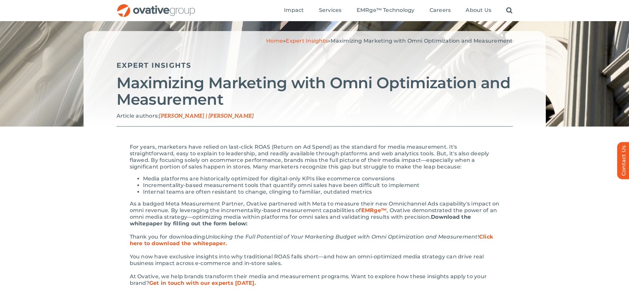 The image size is (629, 301). I want to click on span: Services, so click(330, 10).